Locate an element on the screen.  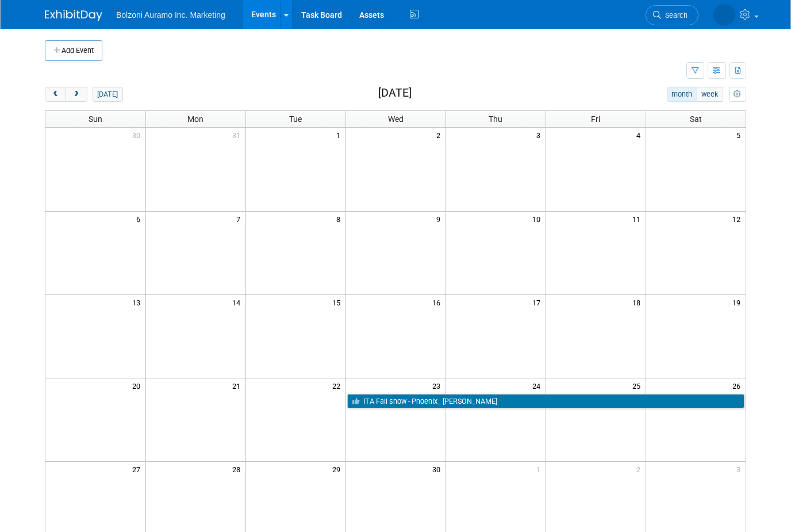
button: next is located at coordinates (76, 94).